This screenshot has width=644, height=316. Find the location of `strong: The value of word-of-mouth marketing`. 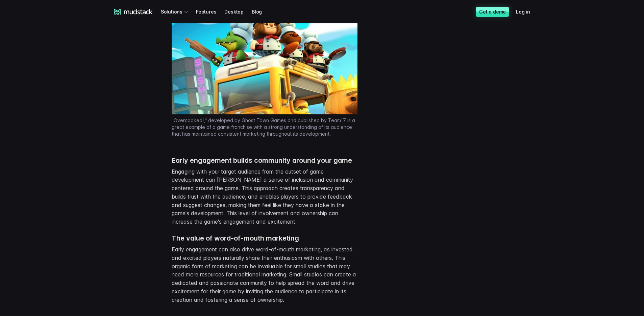

strong: The value of word-of-mouth marketing is located at coordinates (235, 238).